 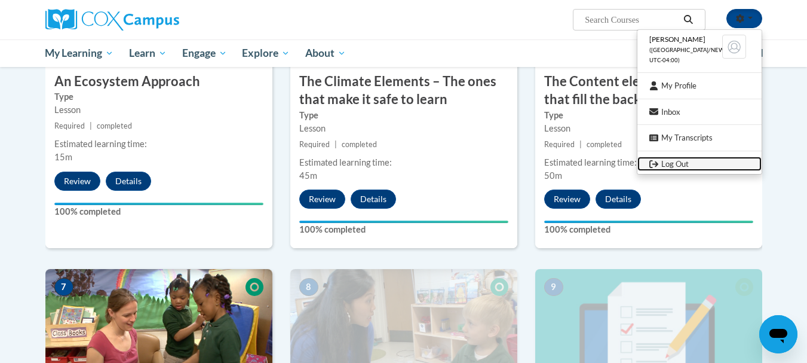 I want to click on a: Logout, so click(x=700, y=164).